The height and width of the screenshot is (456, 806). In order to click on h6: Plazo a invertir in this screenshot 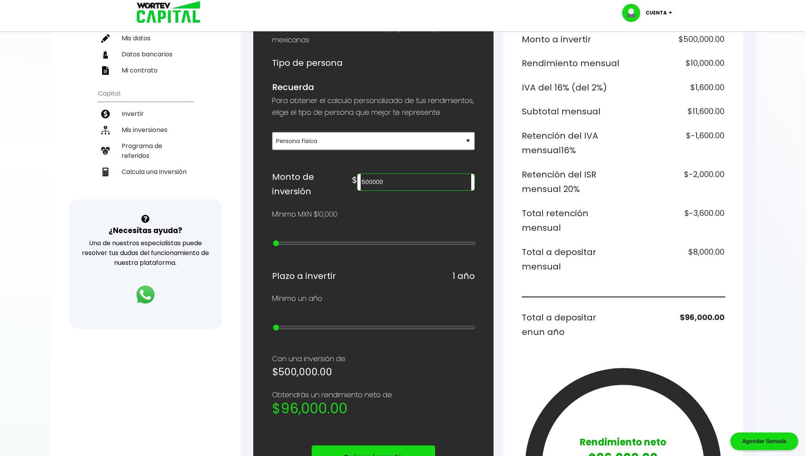, I will do `click(304, 276)`.